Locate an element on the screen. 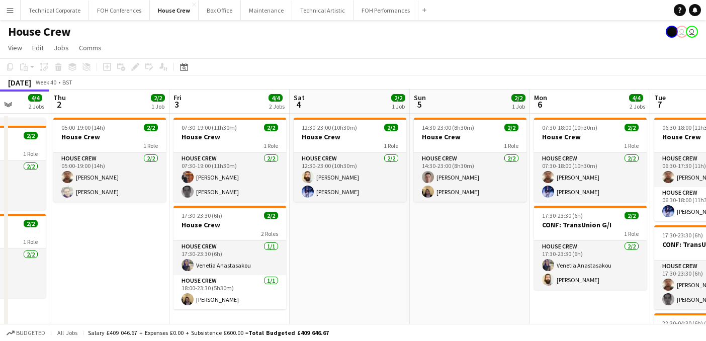 The height and width of the screenshot is (341, 706). span: 2 is located at coordinates (59, 104).